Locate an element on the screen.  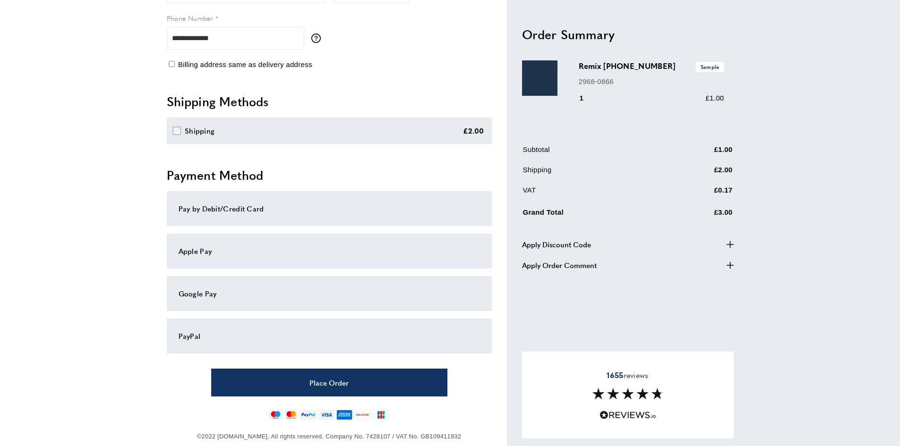
div: Google Pay is located at coordinates (329, 294).